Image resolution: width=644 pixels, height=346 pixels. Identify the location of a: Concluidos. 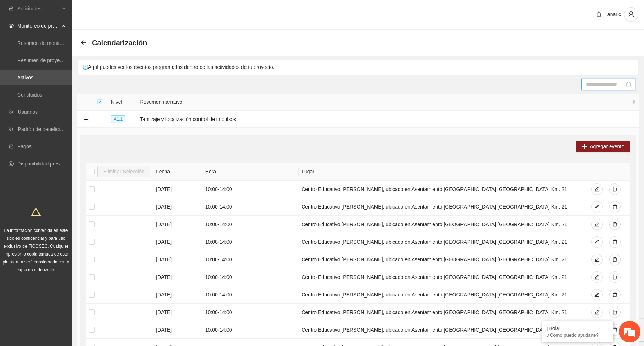
(29, 95).